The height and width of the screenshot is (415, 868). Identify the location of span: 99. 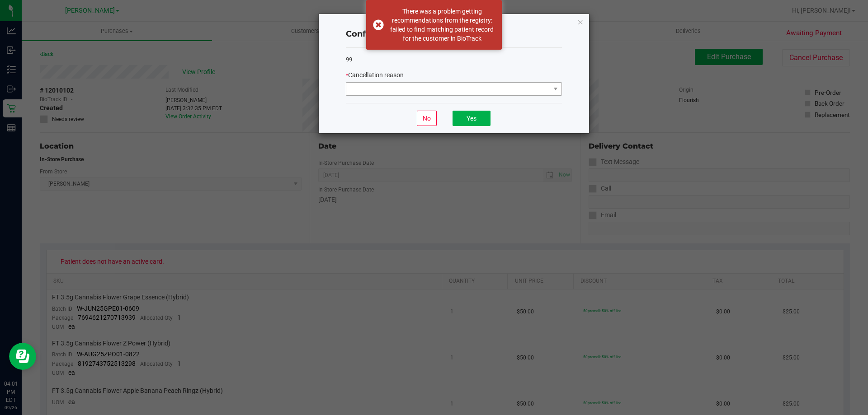
(349, 59).